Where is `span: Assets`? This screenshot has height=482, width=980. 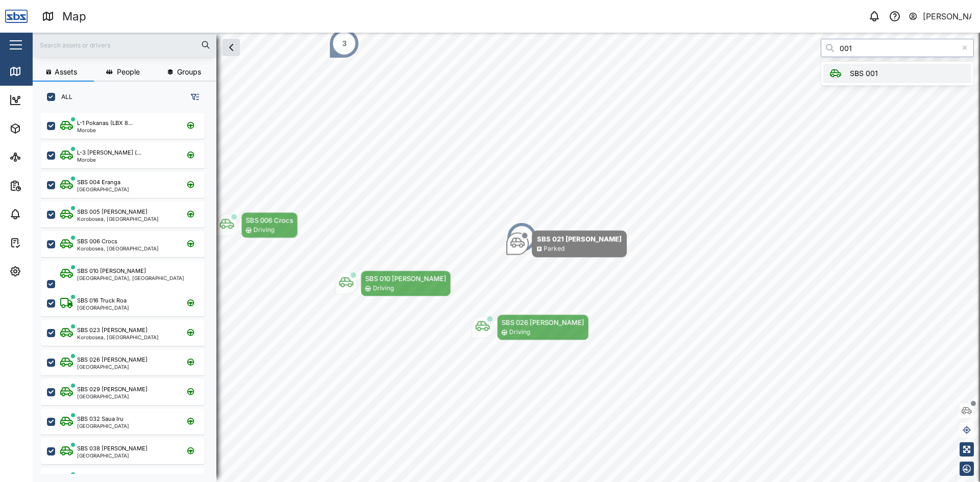 span: Assets is located at coordinates (66, 72).